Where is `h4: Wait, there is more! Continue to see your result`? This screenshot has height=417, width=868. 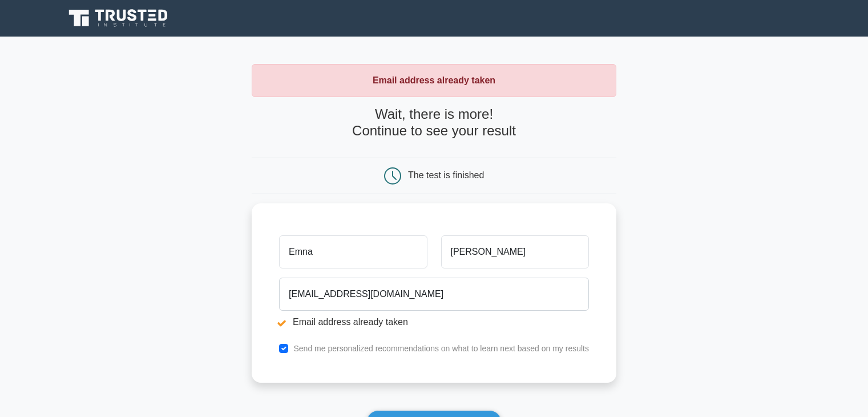
h4: Wait, there is more! Continue to see your result is located at coordinates (434, 123).